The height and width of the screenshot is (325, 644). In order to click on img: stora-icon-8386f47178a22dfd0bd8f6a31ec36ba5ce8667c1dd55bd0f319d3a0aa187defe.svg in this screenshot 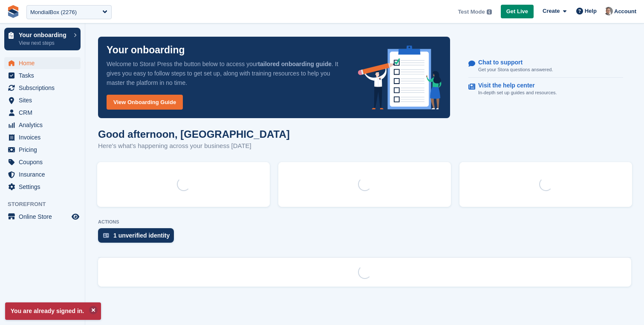, I will do `click(13, 12)`.